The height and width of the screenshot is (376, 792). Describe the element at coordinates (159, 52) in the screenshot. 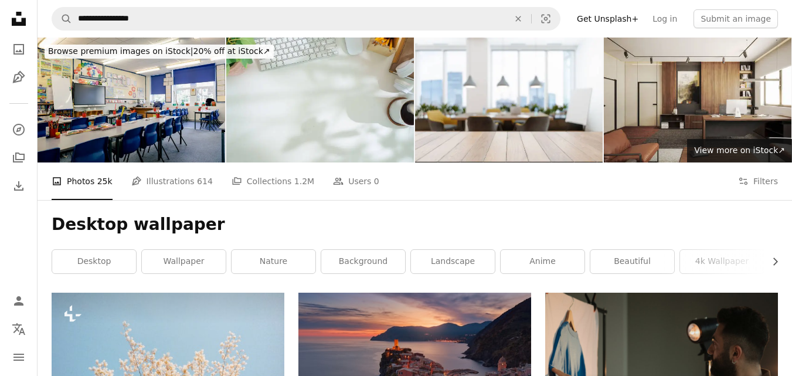

I see `a: Browse premium images on iStock|20% off at iStock↗` at that location.